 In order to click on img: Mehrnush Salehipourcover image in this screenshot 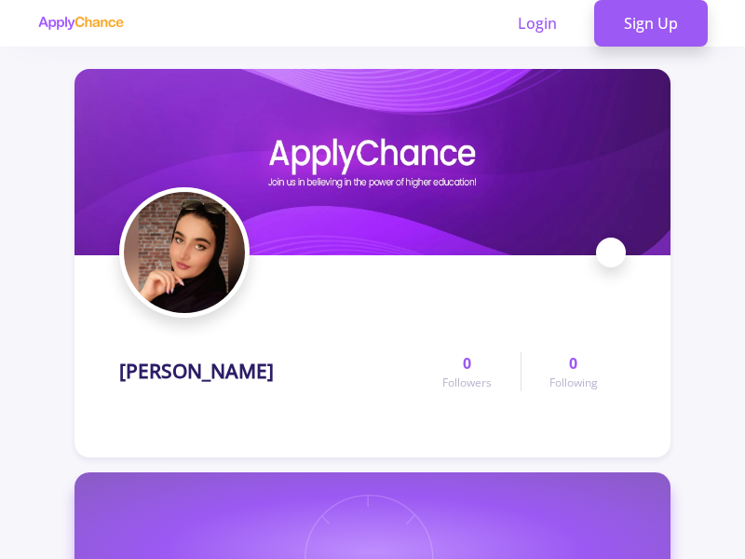, I will do `click(372, 162)`.